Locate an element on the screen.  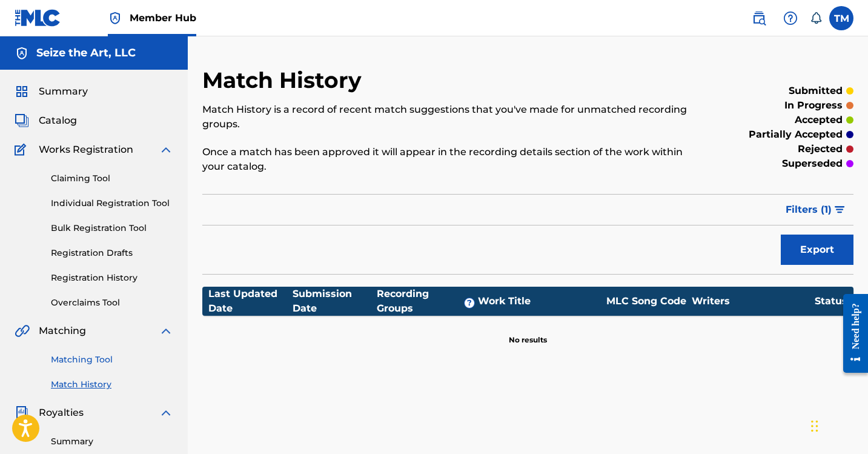
img: Catalog is located at coordinates (22, 120).